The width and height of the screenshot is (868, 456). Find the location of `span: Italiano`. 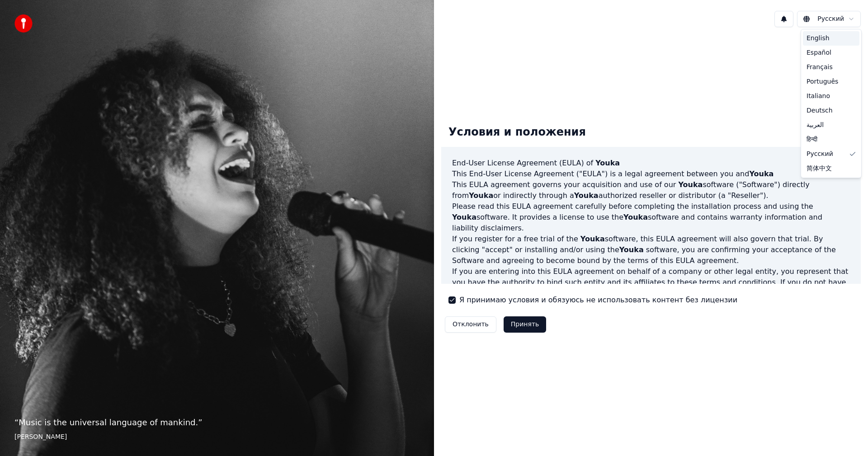

span: Italiano is located at coordinates (818, 96).